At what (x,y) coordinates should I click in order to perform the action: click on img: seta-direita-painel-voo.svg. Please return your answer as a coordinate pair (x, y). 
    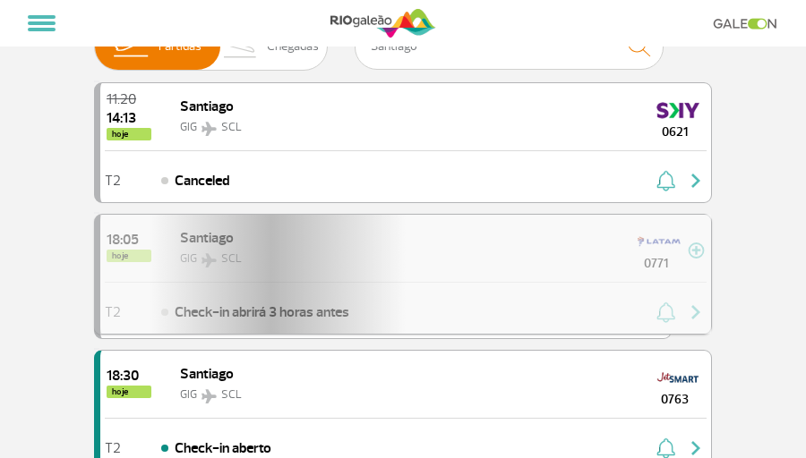
    Looking at the image, I should click on (696, 181).